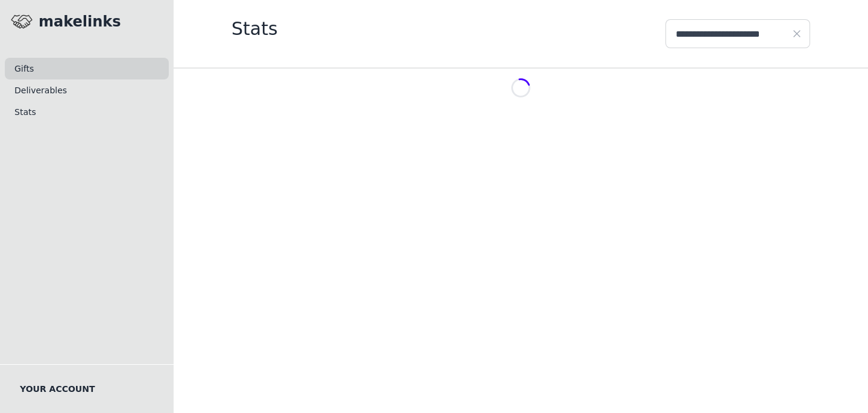 The height and width of the screenshot is (413, 868). I want to click on a: Deliverables, so click(87, 90).